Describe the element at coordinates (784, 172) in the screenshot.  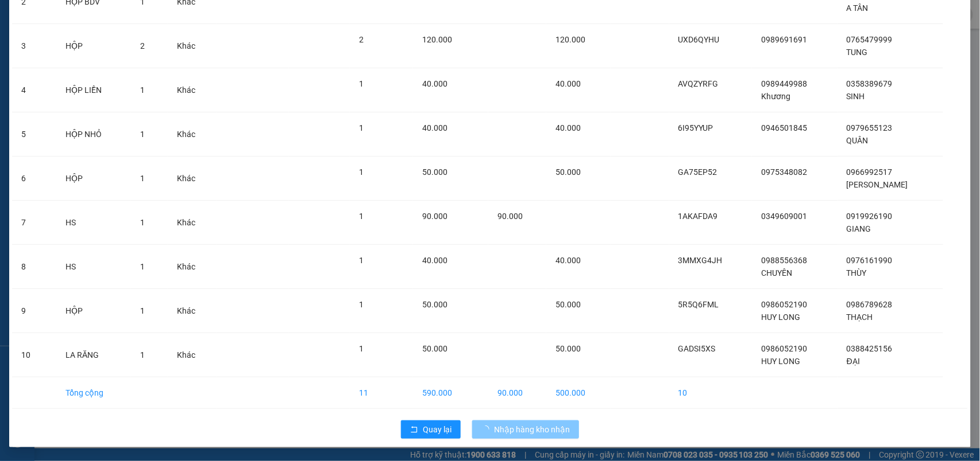
I see `span: 0975348082` at that location.